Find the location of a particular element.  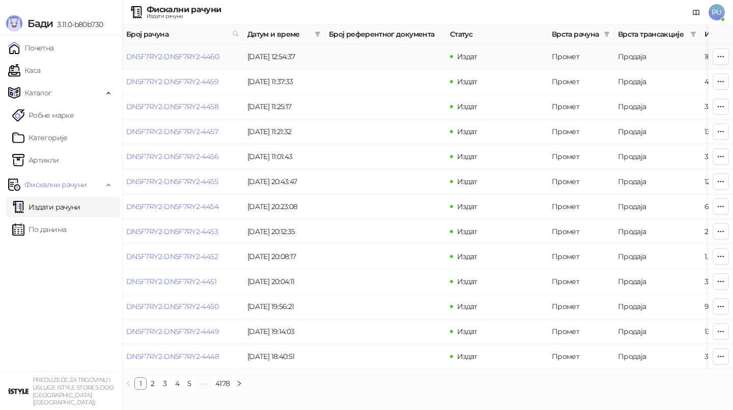

a: Почетна is located at coordinates (31, 48).